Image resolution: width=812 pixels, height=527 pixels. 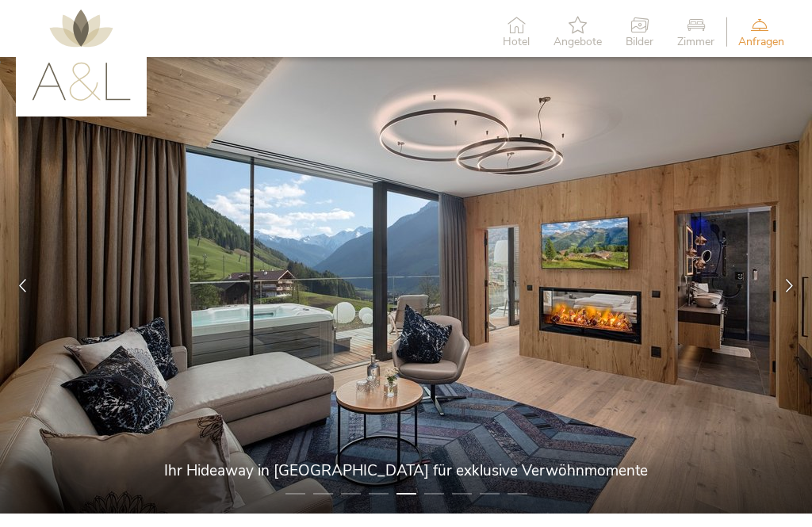 What do you see at coordinates (81, 55) in the screenshot?
I see `img: AMONTI & LUNARIS Wellnessresort` at bounding box center [81, 55].